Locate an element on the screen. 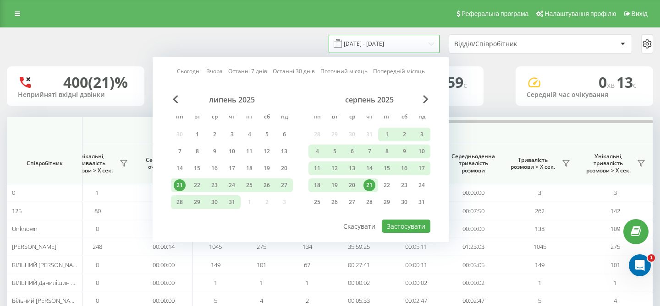  div: нд 27 лип 2025 р. is located at coordinates (284, 186).